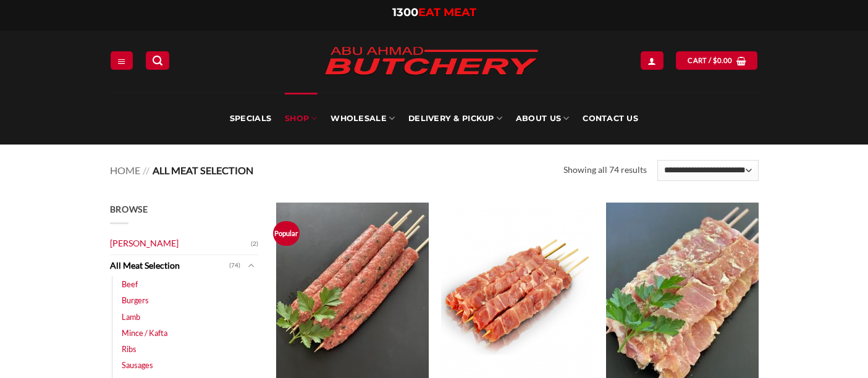 The height and width of the screenshot is (378, 868). I want to click on select: Shop order, so click(707, 170).